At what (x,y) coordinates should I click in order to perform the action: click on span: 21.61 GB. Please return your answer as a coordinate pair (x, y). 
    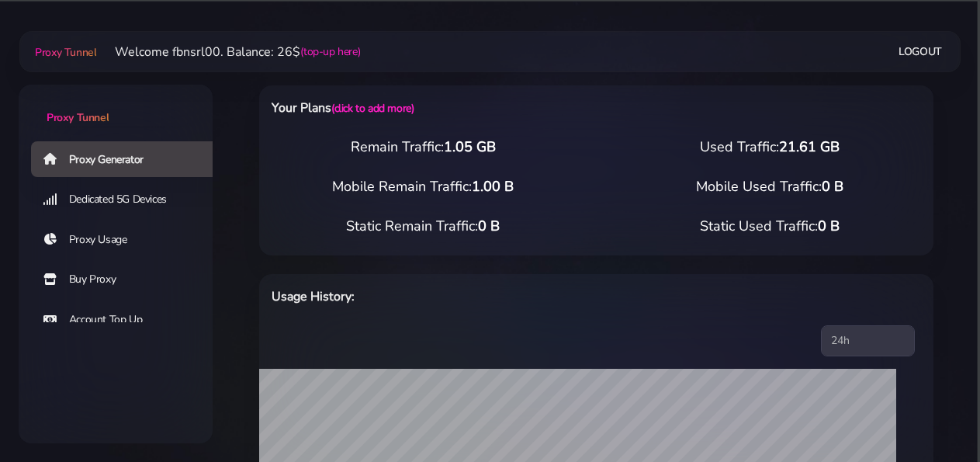
    Looking at the image, I should click on (809, 147).